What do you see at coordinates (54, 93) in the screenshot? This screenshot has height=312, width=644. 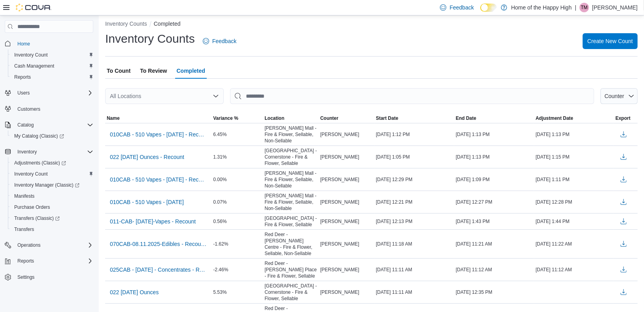 I see `span: Users` at bounding box center [54, 93].